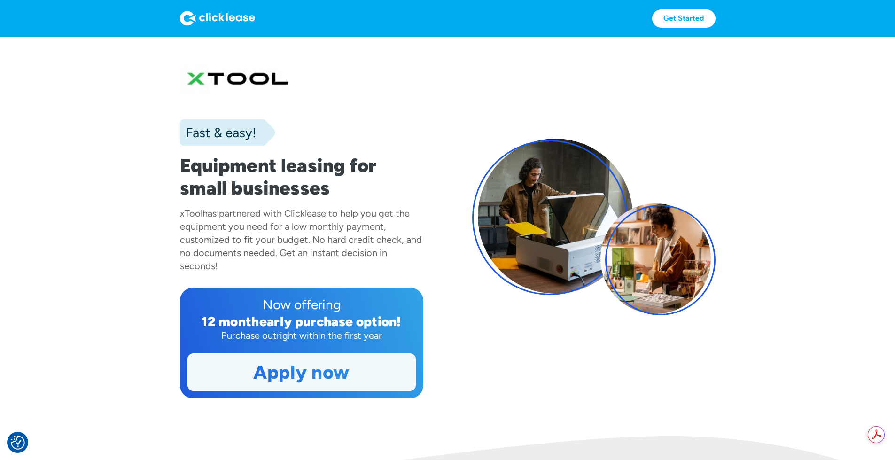 This screenshot has width=895, height=460. I want to click on div: has partnered with Clicklease to help you get the equipment you need for a low monthly payment, c..., so click(301, 240).